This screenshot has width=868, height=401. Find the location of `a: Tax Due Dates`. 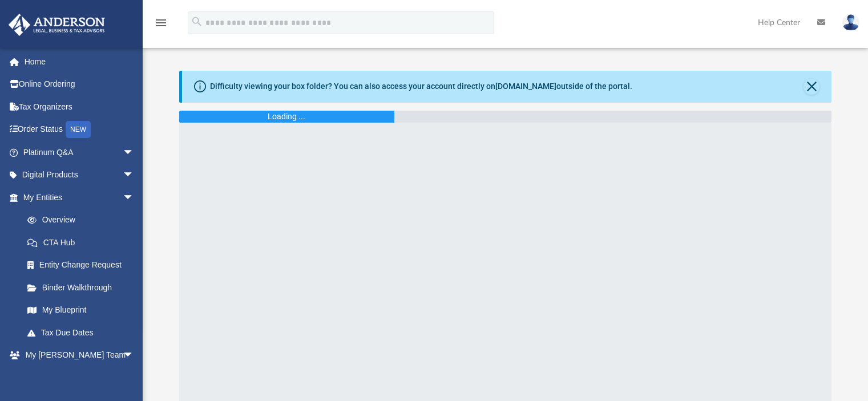

a: Tax Due Dates is located at coordinates (83, 332).